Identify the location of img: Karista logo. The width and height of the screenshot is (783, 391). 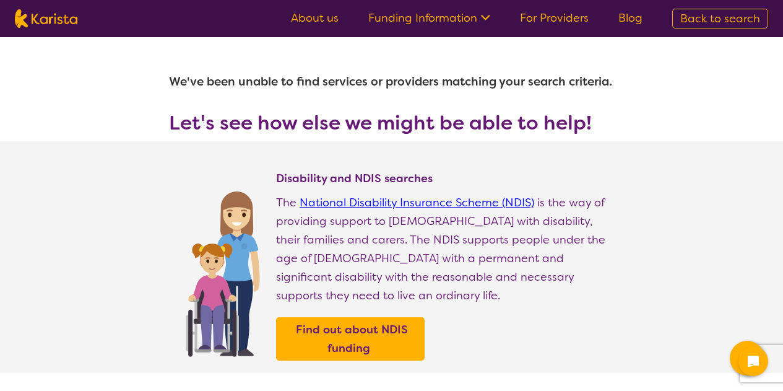
(46, 19).